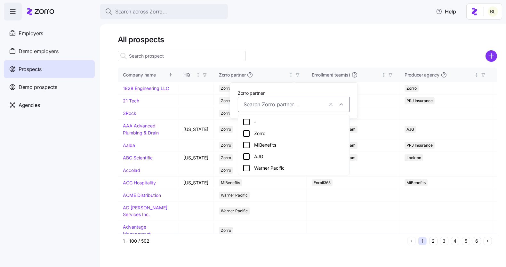 Image resolution: width=506 pixels, height=267 pixels. What do you see at coordinates (331, 75) in the screenshot?
I see `span: Enrollment team(s)` at bounding box center [331, 75].